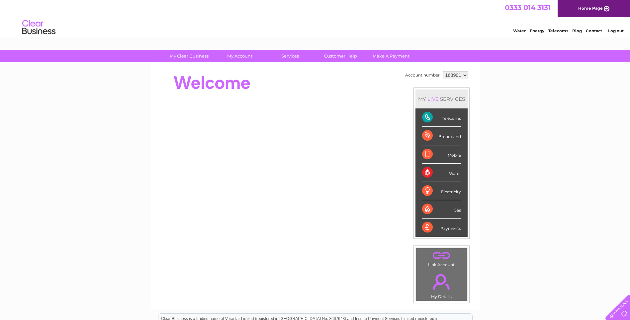 Image resolution: width=630 pixels, height=320 pixels. Describe the element at coordinates (441, 154) in the screenshot. I see `div: Mobile` at that location.